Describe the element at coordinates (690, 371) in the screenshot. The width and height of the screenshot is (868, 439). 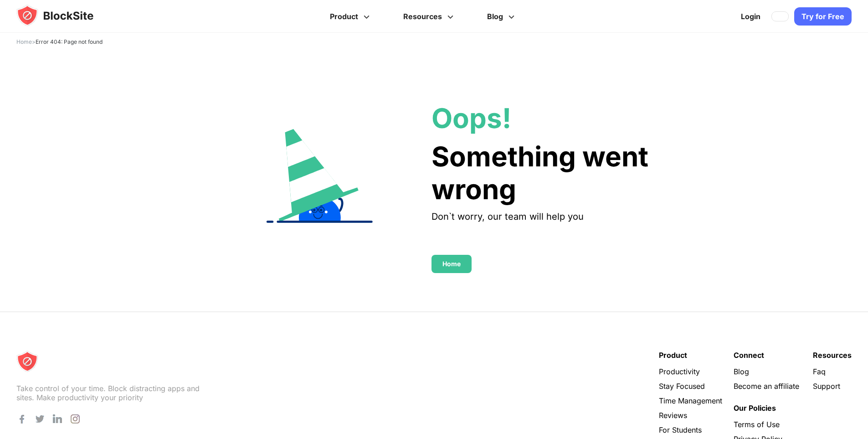
I see `a: Productivity` at that location.